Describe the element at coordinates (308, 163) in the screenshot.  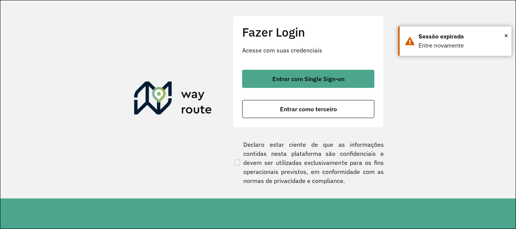
I see `label: Declaro estar ciente de que as informações contidas nesta plataforma são confidenciais e devem se...` at that location.